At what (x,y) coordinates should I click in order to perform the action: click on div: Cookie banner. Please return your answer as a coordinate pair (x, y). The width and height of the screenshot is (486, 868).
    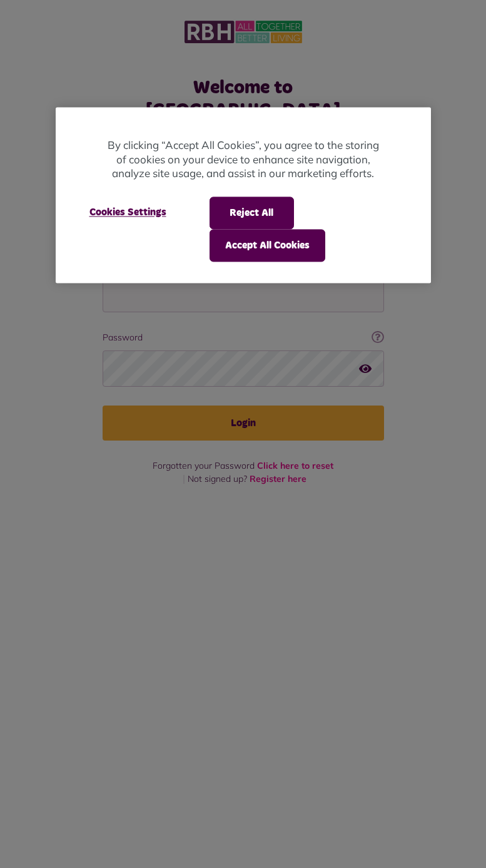
    Looking at the image, I should click on (243, 194).